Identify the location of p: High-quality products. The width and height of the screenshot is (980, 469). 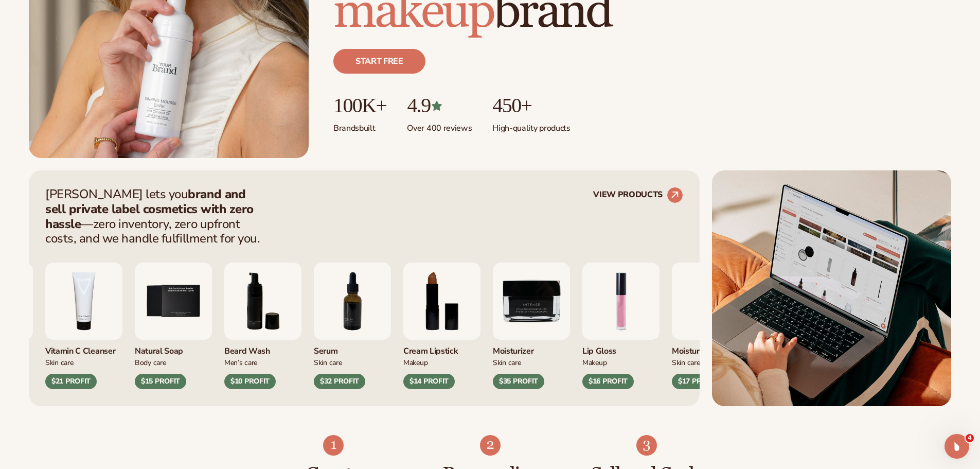
(531, 125).